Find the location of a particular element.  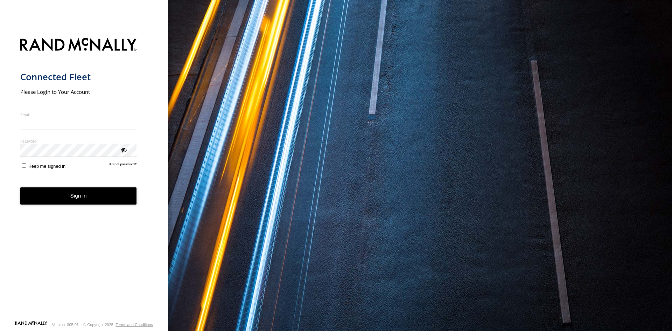

div: © Copyright 2025 - is located at coordinates (118, 325).